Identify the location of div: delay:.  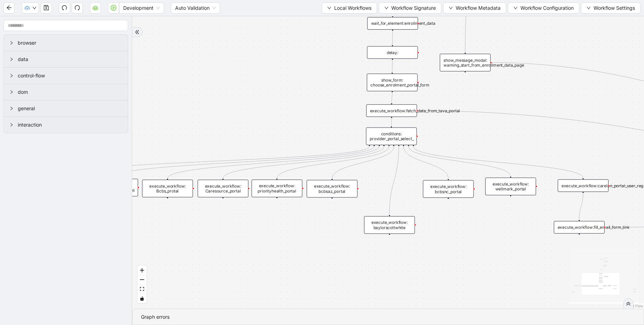
(393, 52).